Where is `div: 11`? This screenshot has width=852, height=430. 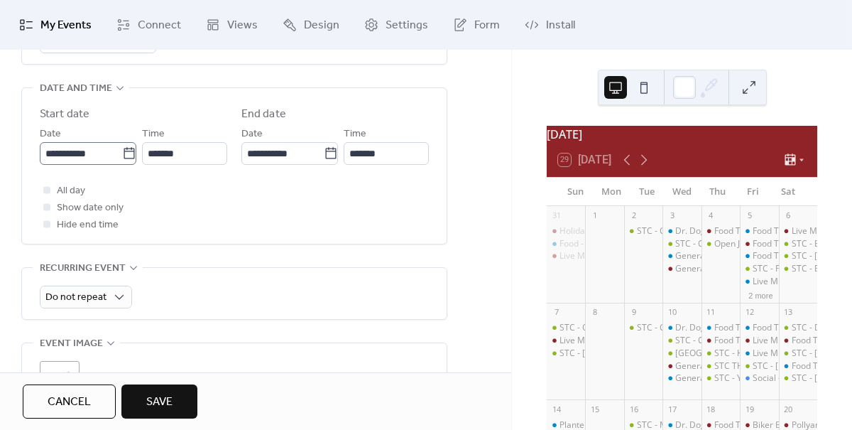
div: 11 is located at coordinates (711, 312).